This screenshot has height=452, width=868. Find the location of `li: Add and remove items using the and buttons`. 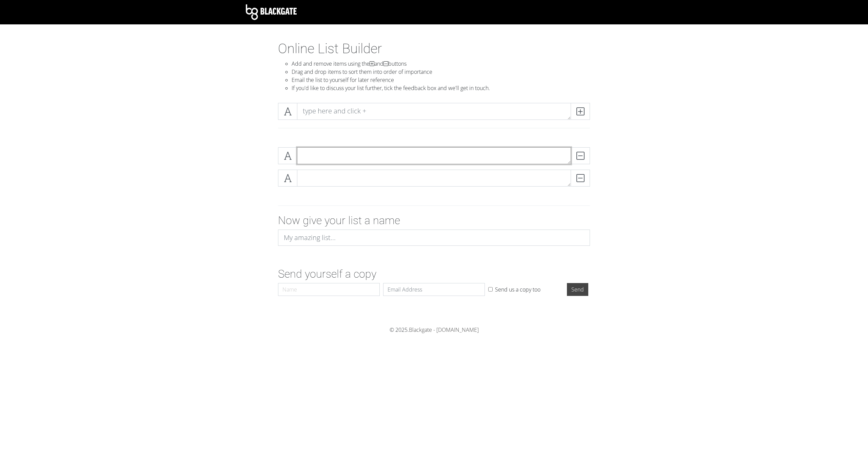

li: Add and remove items using the and buttons is located at coordinates (441, 64).